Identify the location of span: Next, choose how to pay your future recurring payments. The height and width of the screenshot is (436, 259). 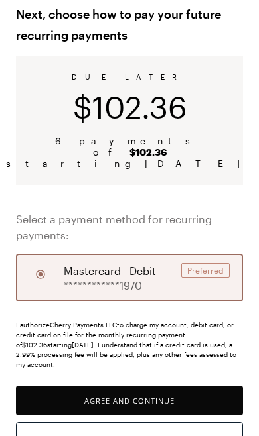
(129, 25).